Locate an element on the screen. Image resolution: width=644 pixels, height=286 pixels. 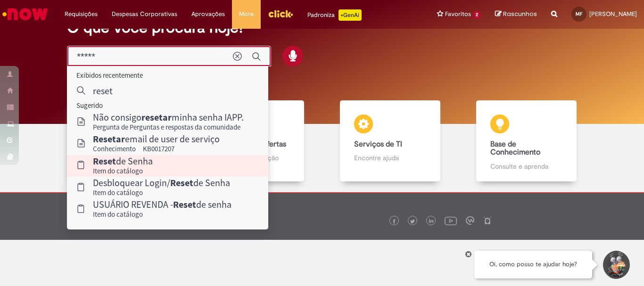
span: More is located at coordinates (246, 14).